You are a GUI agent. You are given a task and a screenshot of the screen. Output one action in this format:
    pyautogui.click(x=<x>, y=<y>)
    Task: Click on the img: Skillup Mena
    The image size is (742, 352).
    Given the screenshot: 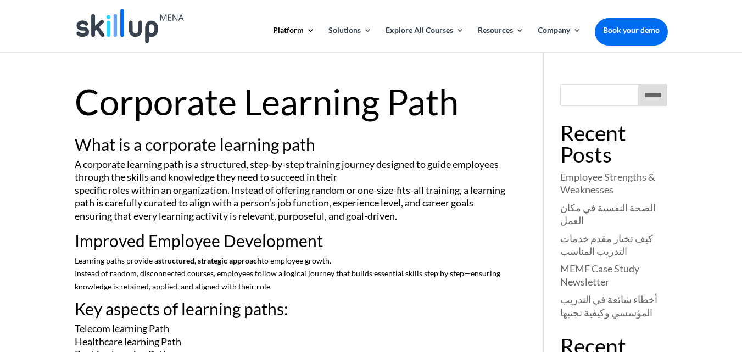 What is the action you would take?
    pyautogui.click(x=130, y=26)
    